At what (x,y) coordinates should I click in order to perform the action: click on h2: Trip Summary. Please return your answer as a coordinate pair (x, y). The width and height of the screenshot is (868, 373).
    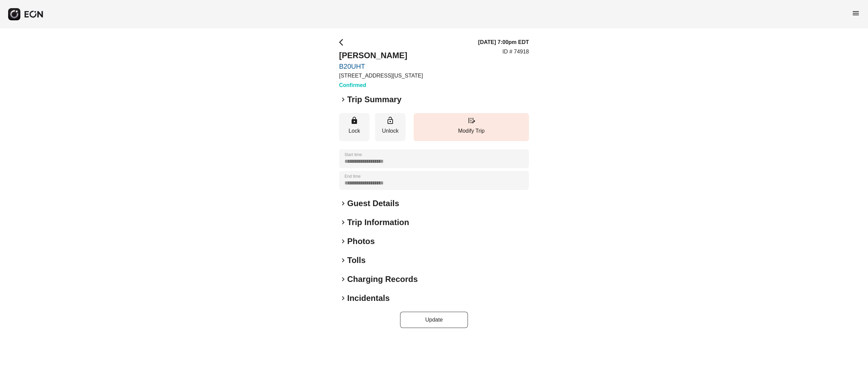
    Looking at the image, I should click on (374, 100).